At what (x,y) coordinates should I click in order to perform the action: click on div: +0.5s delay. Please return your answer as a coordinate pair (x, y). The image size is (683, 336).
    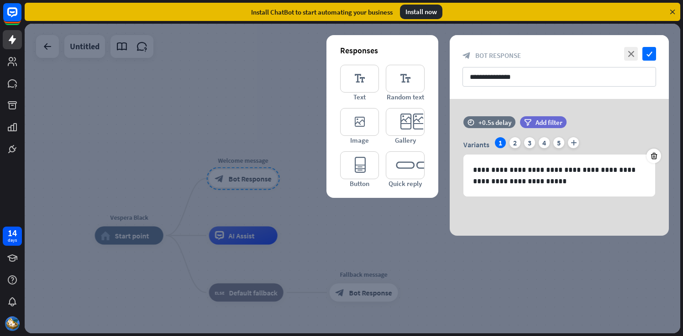
    Looking at the image, I should click on (495, 122).